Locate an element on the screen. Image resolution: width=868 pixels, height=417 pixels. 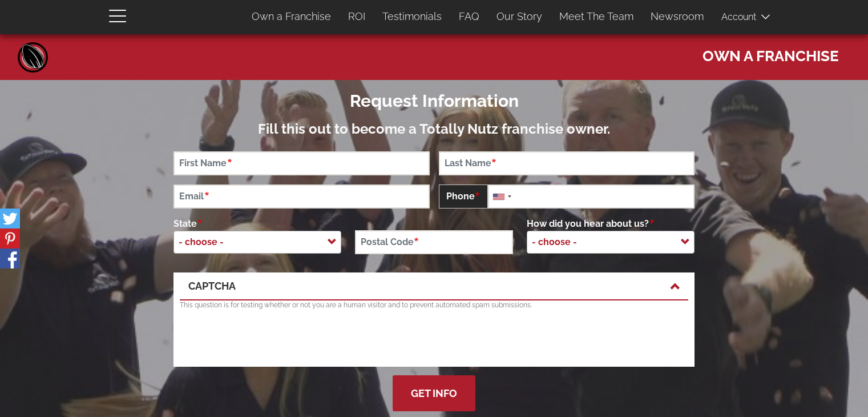
div: United States: +1 is located at coordinates (502, 197).